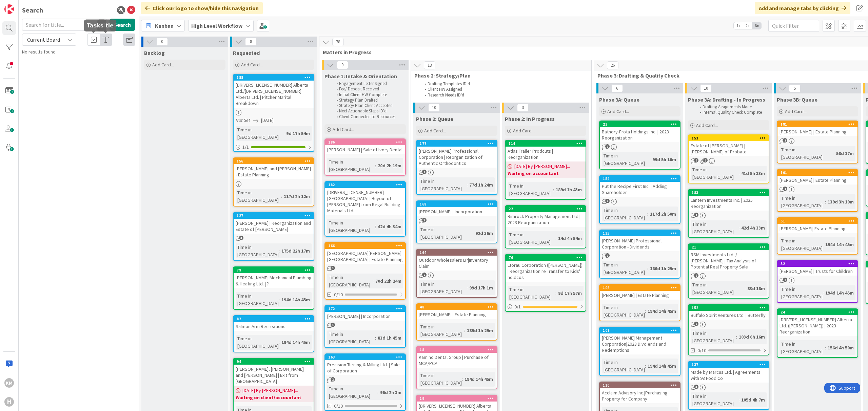 This screenshot has height=411, width=868. I want to click on div: 58d 17m, so click(845, 154).